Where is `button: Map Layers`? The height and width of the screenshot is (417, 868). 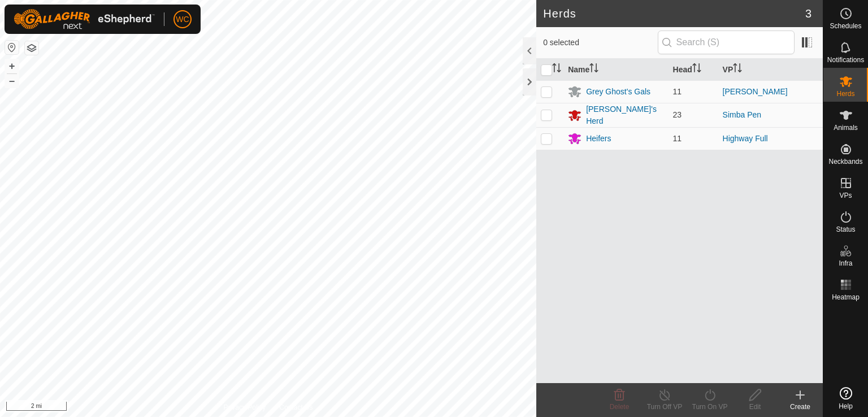 button: Map Layers is located at coordinates (32, 48).